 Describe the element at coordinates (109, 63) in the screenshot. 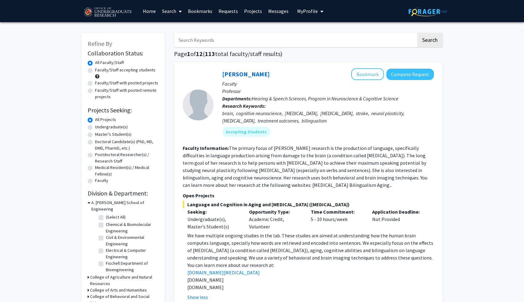

I see `label: All Faculty/Staff` at that location.